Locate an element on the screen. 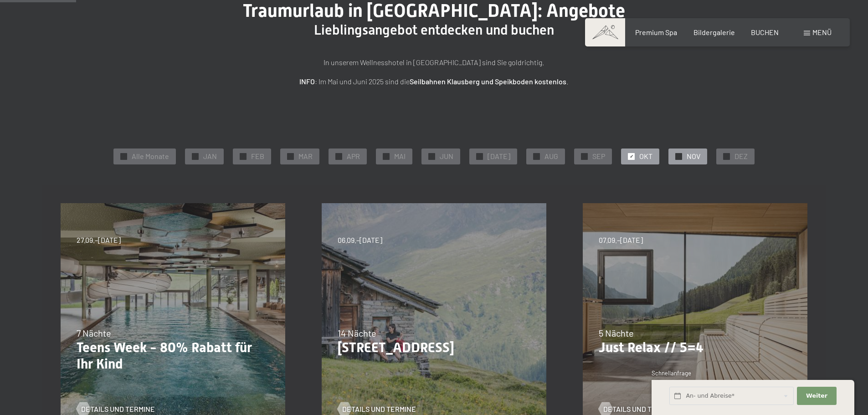 This screenshot has width=868, height=415. span: JUN is located at coordinates (446, 156).